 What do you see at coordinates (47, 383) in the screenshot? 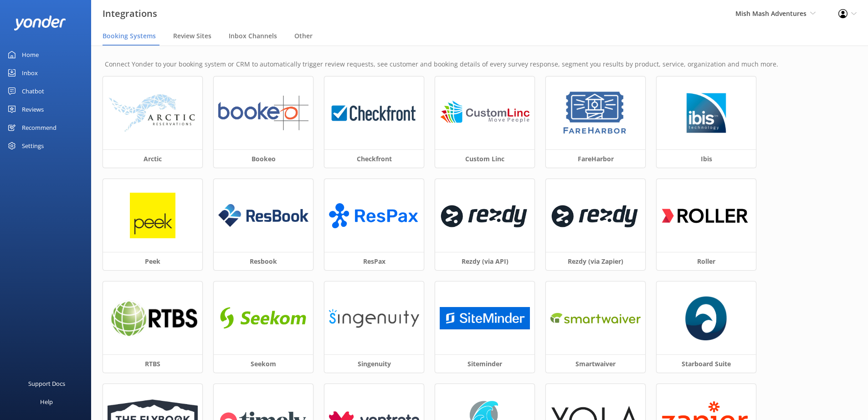
I see `div: Support Docs` at bounding box center [47, 383].